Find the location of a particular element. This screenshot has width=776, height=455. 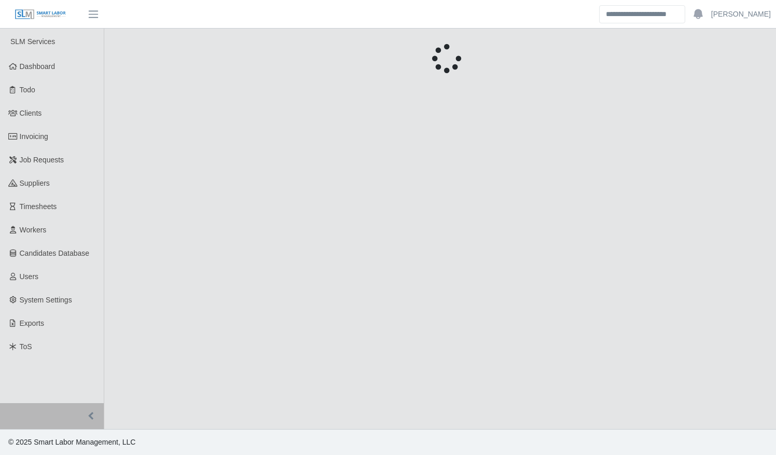

span: Job Requests is located at coordinates (42, 160).